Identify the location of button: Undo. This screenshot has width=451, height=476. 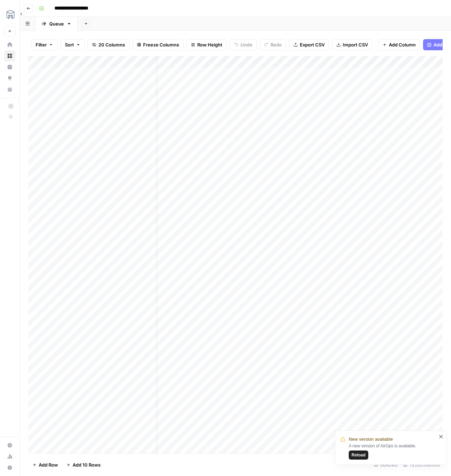
(244, 45).